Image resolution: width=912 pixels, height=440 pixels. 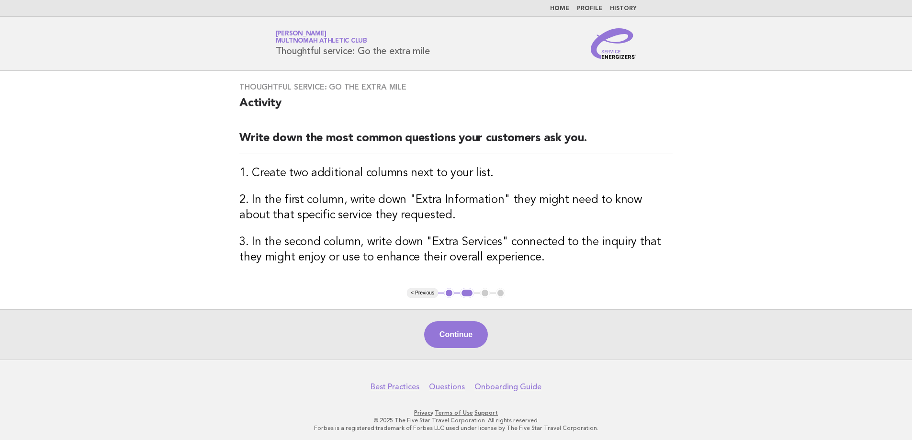 I want to click on h1: Thoughtful service: Go the extra mile, so click(x=353, y=44).